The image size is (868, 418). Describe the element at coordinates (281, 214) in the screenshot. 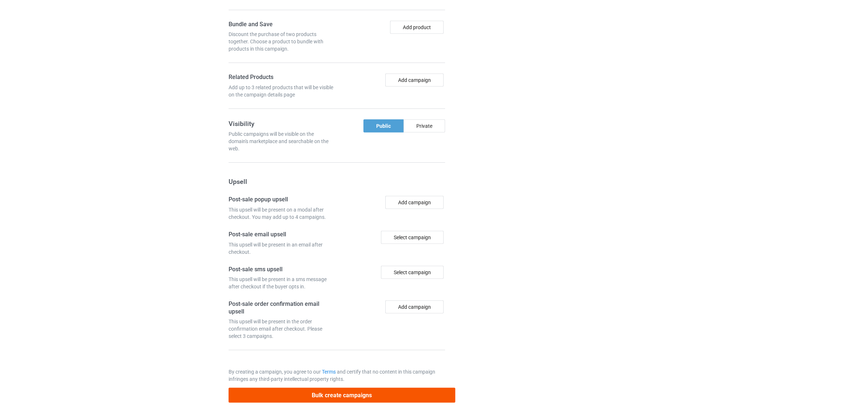

I see `div: This upsell will be present on a modal after checkout. You may add up to 4 campaigns.` at that location.